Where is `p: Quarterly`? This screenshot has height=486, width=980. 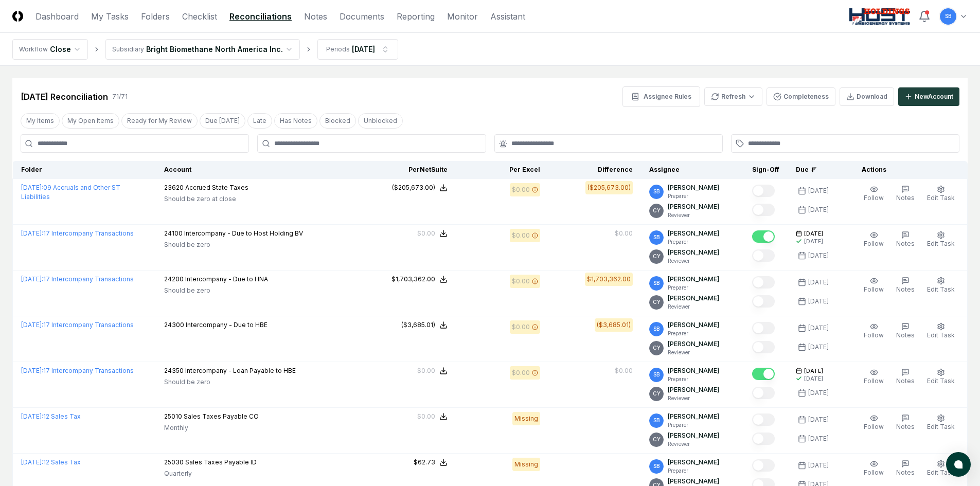
p: Quarterly is located at coordinates (210, 474).